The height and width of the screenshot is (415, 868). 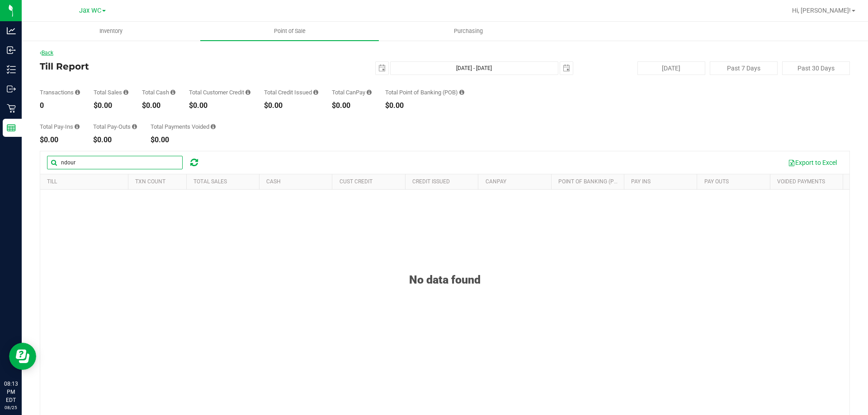 I want to click on div: Total Cash, so click(x=159, y=92).